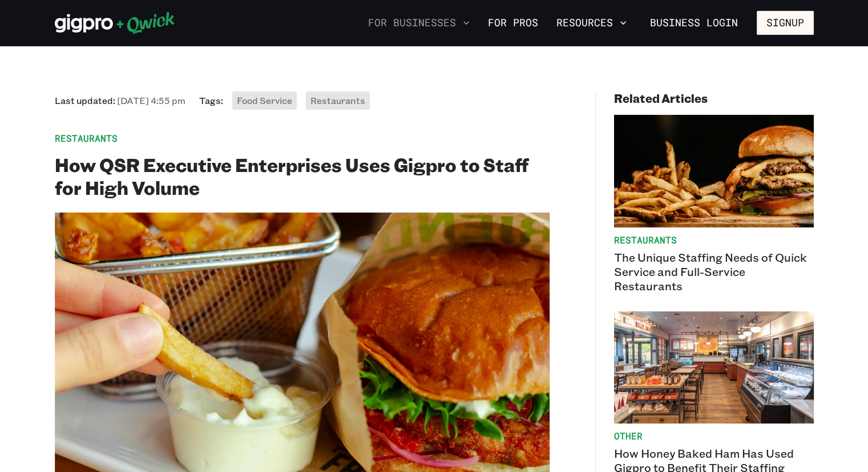  What do you see at coordinates (264, 100) in the screenshot?
I see `span: Food Service` at bounding box center [264, 100].